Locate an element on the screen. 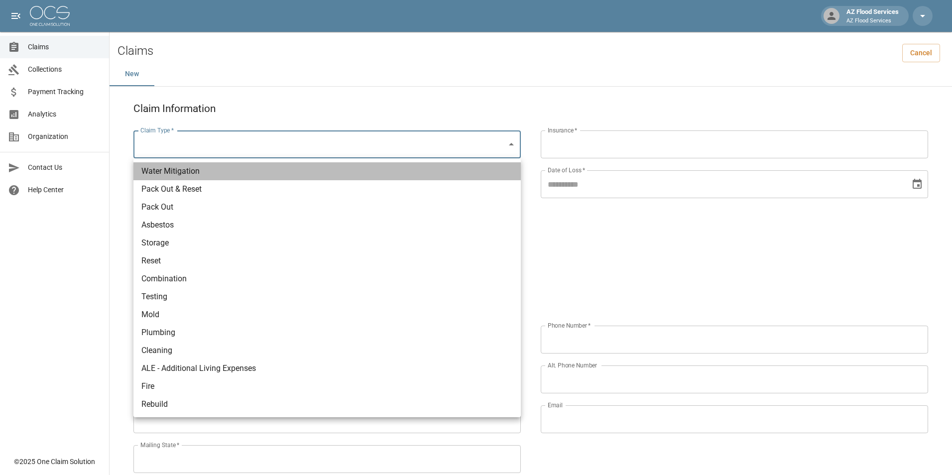 This screenshot has width=952, height=475. li: ALE - Additional Living Expenses is located at coordinates (327, 368).